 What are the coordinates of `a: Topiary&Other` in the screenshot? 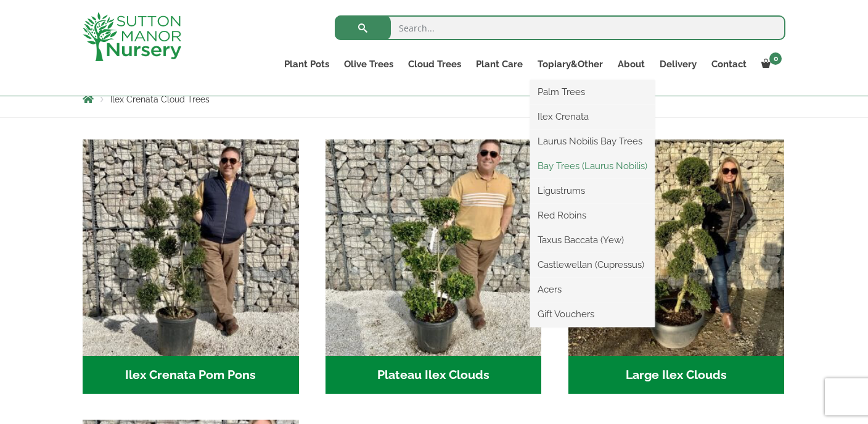 It's located at (570, 64).